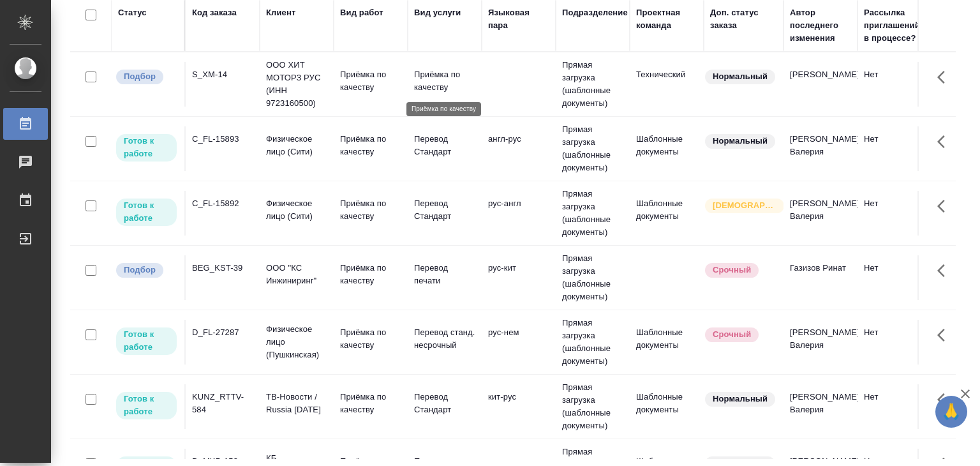  What do you see at coordinates (223, 139) in the screenshot?
I see `div: C_FL-15893` at bounding box center [223, 139].